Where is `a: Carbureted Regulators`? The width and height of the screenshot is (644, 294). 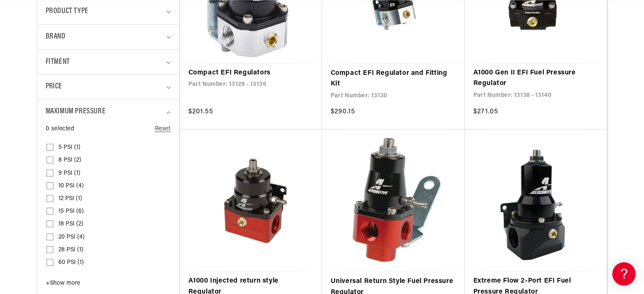
a: Carbureted Regulators is located at coordinates (85, 140).